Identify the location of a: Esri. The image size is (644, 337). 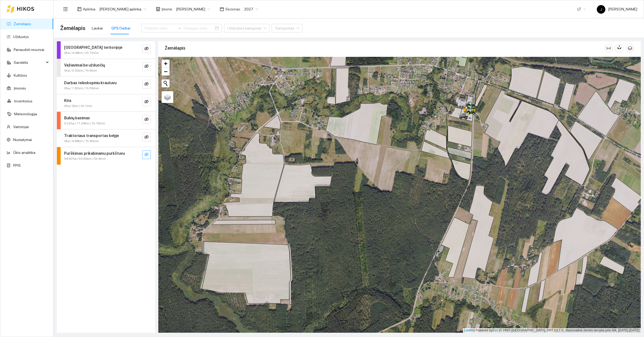
(496, 330).